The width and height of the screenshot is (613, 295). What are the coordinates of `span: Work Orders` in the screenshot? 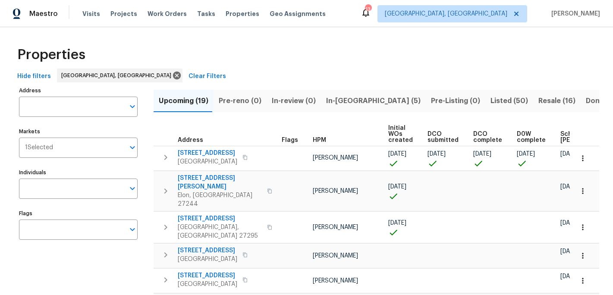 It's located at (167, 14).